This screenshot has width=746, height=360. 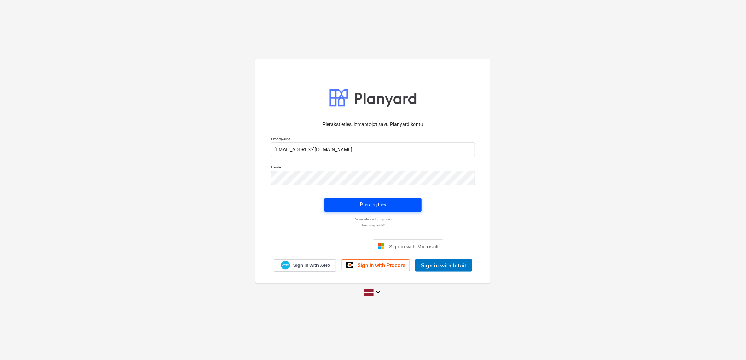 What do you see at coordinates (373, 219) in the screenshot?
I see `a: Piesakieties ar burvju saiti` at bounding box center [373, 219].